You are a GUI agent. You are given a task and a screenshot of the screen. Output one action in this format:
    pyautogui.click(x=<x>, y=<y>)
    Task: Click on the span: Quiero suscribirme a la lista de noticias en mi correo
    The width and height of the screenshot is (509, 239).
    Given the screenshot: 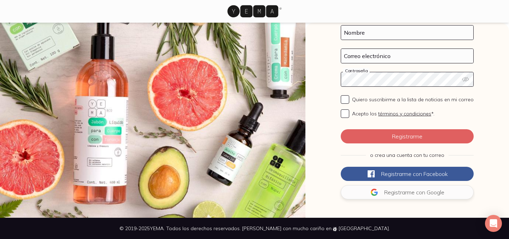 What is the action you would take?
    pyautogui.click(x=413, y=99)
    